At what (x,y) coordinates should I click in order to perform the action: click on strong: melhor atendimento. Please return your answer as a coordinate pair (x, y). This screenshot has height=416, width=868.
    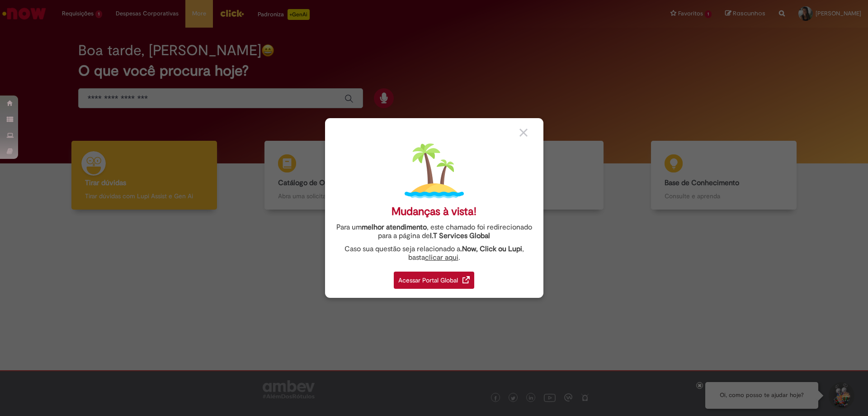
    Looking at the image, I should click on (395, 227).